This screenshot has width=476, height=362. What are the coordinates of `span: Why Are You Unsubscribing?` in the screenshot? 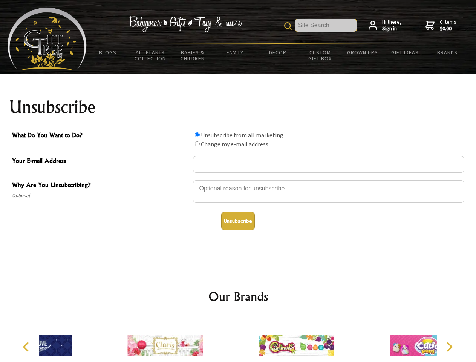 It's located at (101, 185).